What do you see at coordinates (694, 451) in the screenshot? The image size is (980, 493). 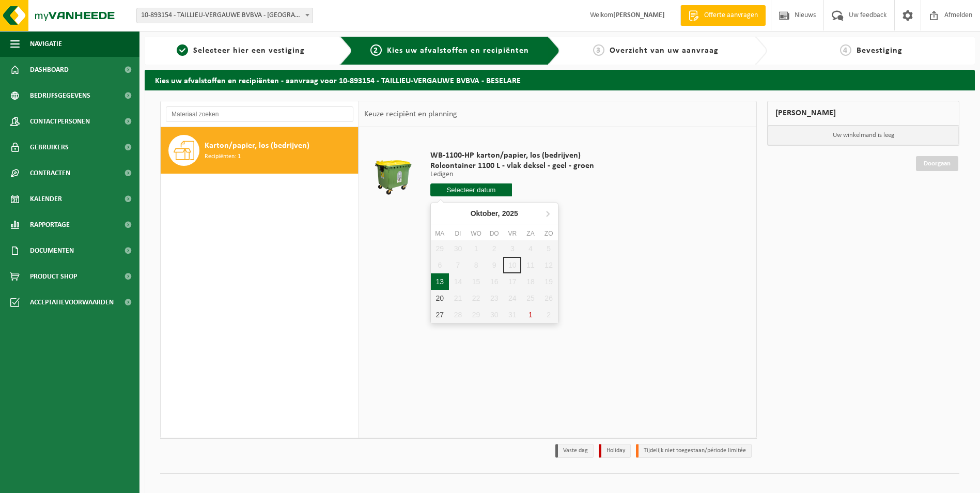 I see `li: Tijdelijk niet toegestaan/période limitée` at bounding box center [694, 451].